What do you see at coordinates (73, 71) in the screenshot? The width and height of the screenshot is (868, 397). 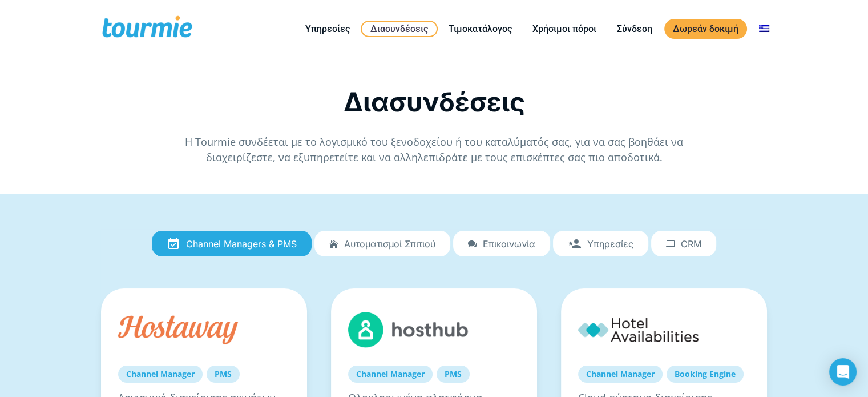 I see `div: Domain Overview` at bounding box center [73, 71].